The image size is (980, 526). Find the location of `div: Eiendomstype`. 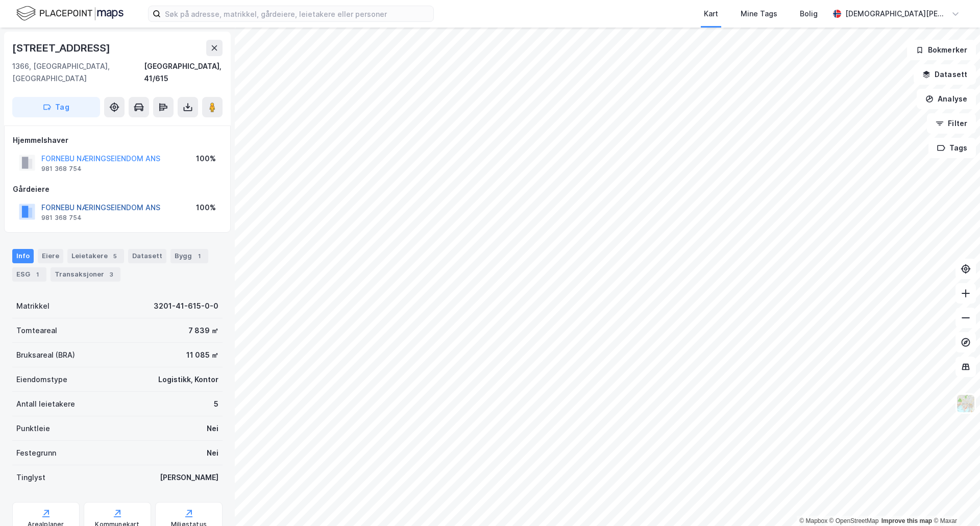

div: Eiendomstype is located at coordinates (42, 380).